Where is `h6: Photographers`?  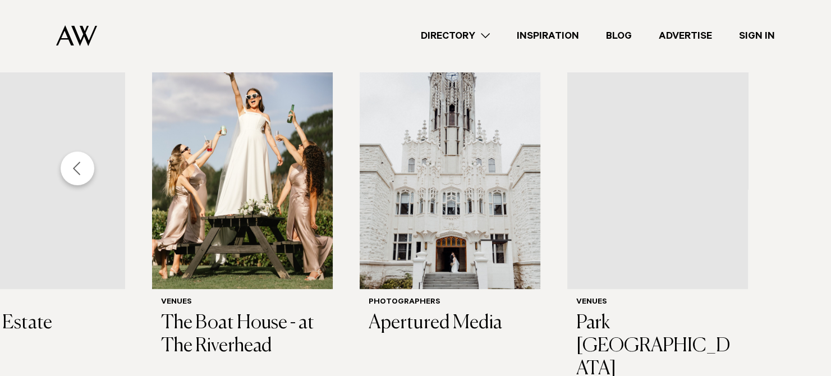
h6: Photographers is located at coordinates (450, 302).